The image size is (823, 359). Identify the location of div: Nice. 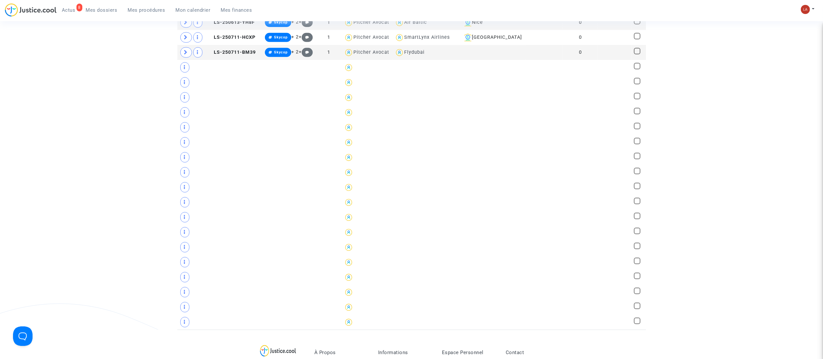
(492, 22).